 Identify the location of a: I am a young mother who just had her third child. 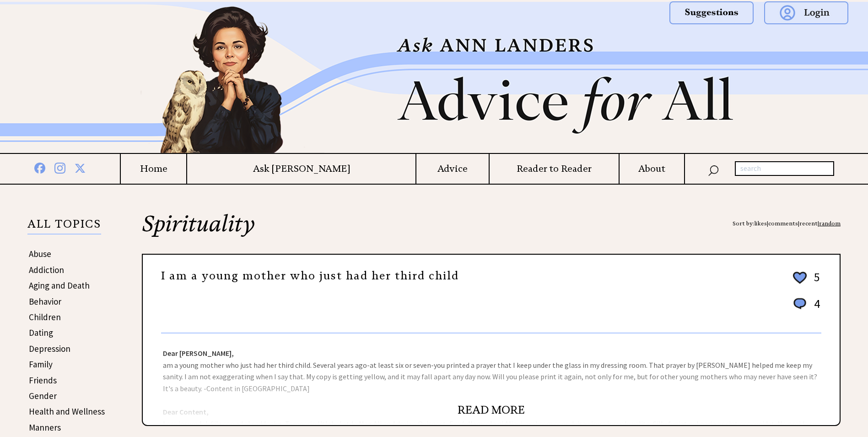
(310, 276).